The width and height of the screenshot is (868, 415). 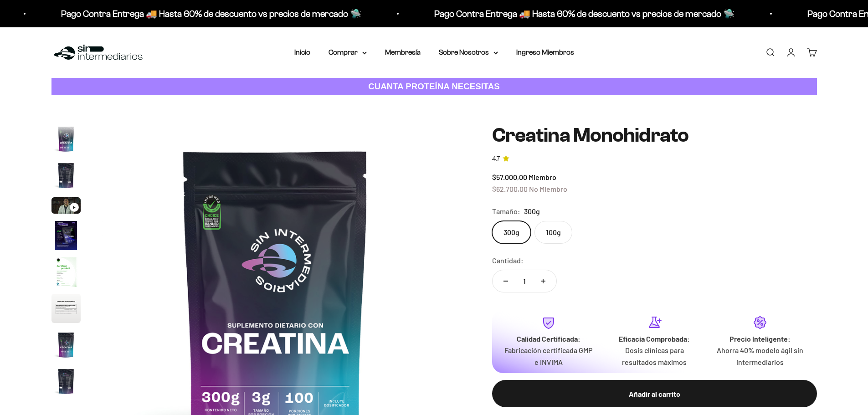 I want to click on div: Añadir al carrito, so click(x=655, y=394).